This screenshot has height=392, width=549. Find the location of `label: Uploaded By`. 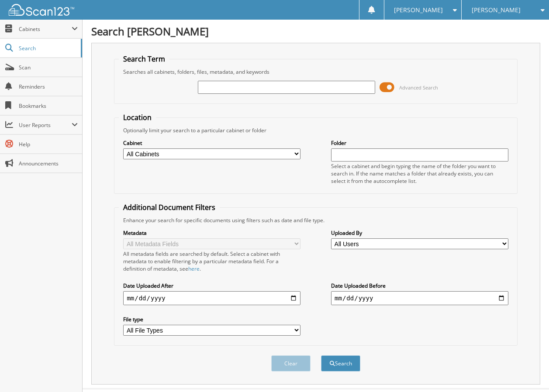

label: Uploaded By is located at coordinates (419, 233).